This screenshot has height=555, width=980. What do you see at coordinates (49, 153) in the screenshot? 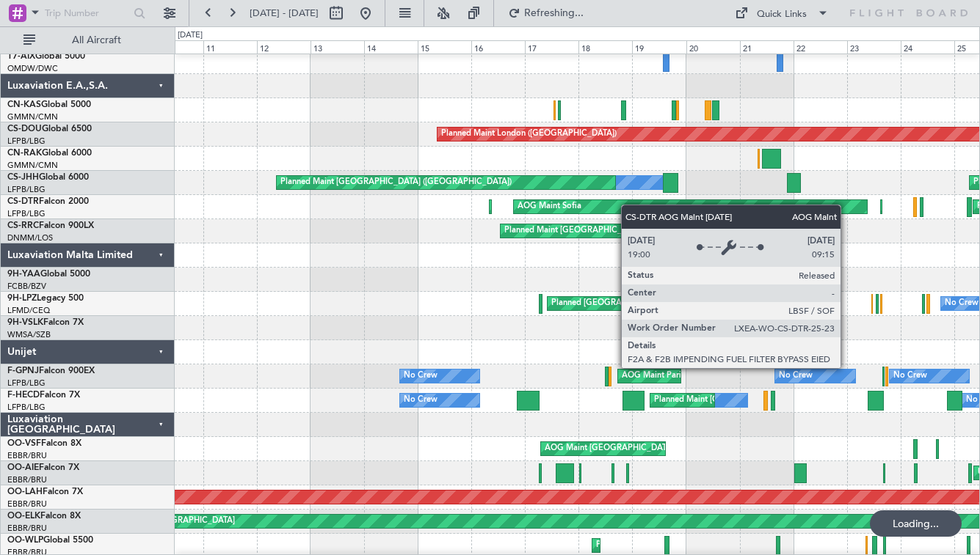
I see `a: CN-RAKGlobal 6000` at bounding box center [49, 153].